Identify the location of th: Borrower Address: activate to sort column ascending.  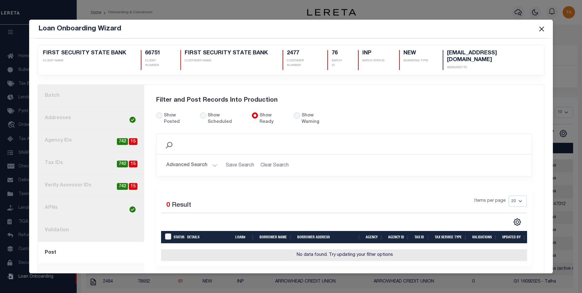
(329, 237).